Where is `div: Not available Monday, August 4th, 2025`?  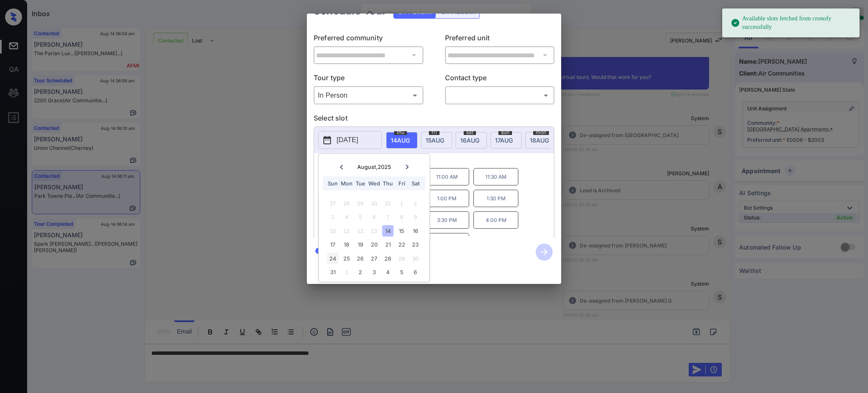 div: Not available Monday, August 4th, 2025 is located at coordinates (346, 217).